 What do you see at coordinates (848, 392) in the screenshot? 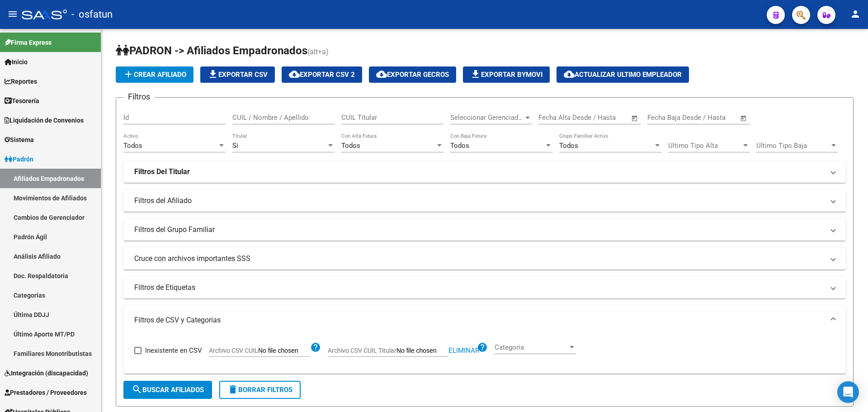
I see `div: Open Intercom Messenger` at bounding box center [848, 392].